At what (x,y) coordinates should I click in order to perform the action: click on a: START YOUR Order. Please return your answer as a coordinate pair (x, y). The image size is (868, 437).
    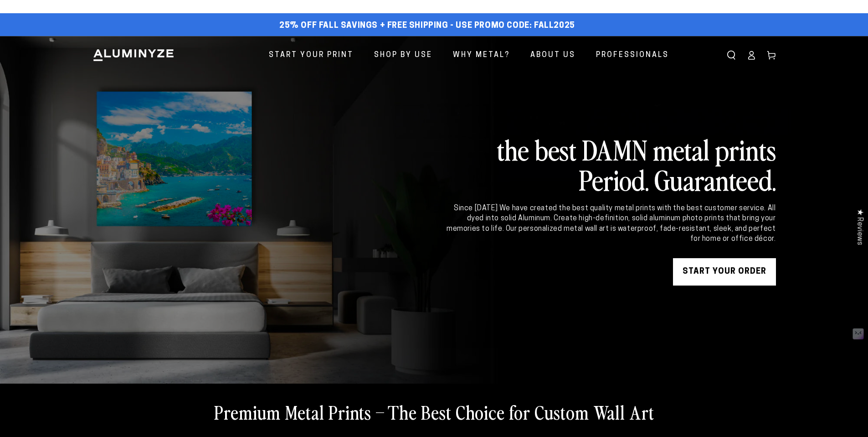
    Looking at the image, I should click on (725, 272).